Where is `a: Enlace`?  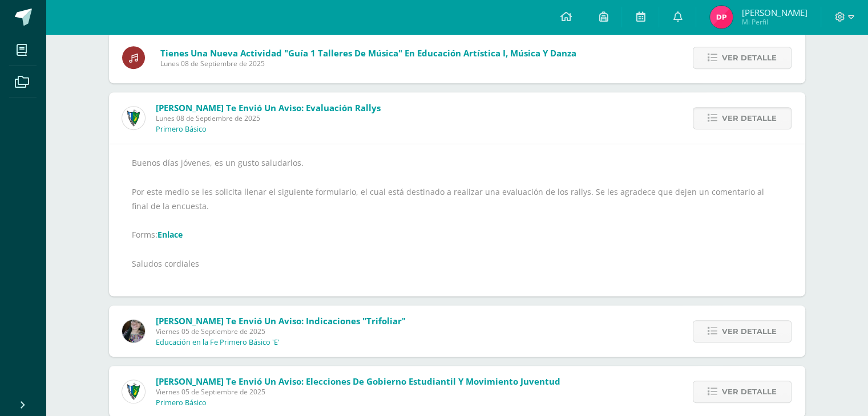
a: Enlace is located at coordinates (170, 234).